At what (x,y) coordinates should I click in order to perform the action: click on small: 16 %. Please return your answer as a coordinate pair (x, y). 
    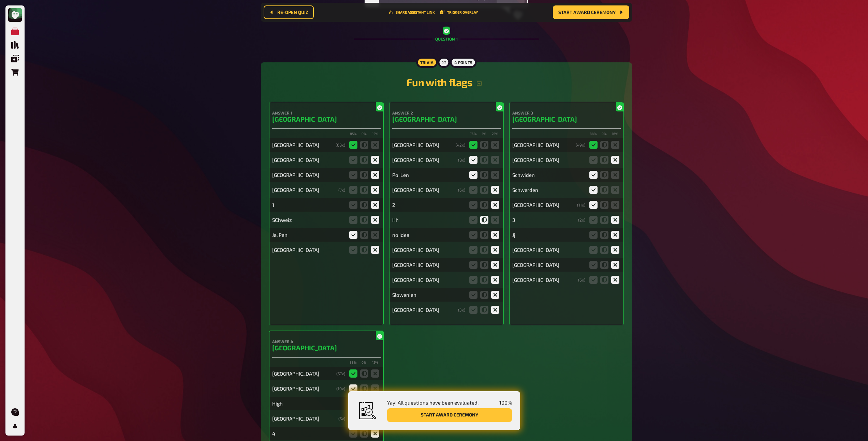
    Looking at the image, I should click on (615, 134).